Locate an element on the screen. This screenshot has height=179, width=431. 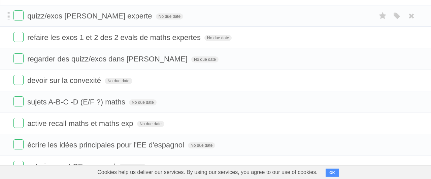
span: active recall maths et maths exp is located at coordinates (81, 124).